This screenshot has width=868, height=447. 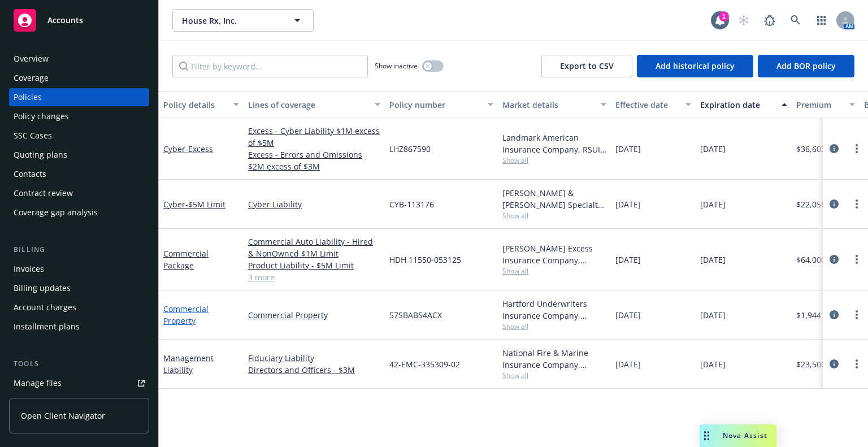 I want to click on div: Landmark American Insurance Company, RSUI Group, Amwins, so click(x=554, y=143).